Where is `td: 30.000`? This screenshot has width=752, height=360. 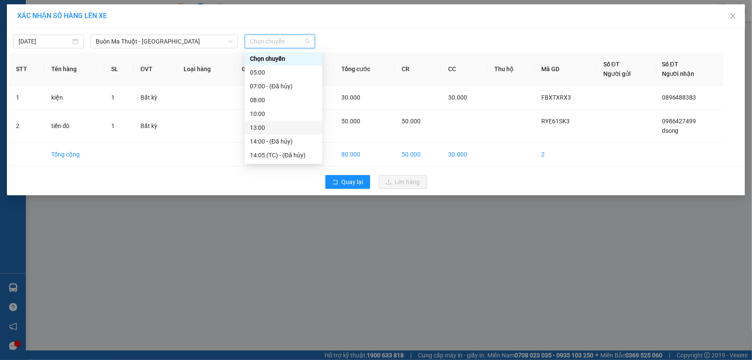
td: 30.000 is located at coordinates (464, 154).